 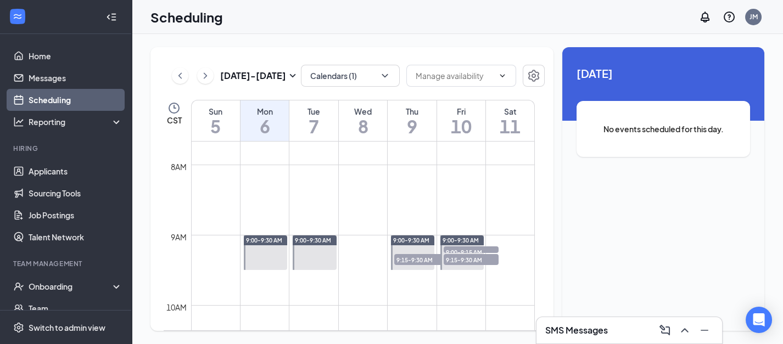 What do you see at coordinates (705, 331) in the screenshot?
I see `svg: Minimize` at bounding box center [705, 331].